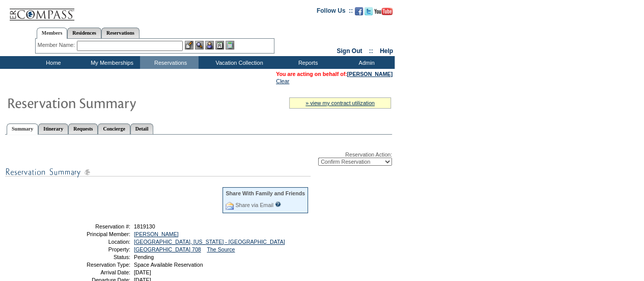 The height and width of the screenshot is (281, 644). What do you see at coordinates (94, 257) in the screenshot?
I see `td: Status:` at bounding box center [94, 257].